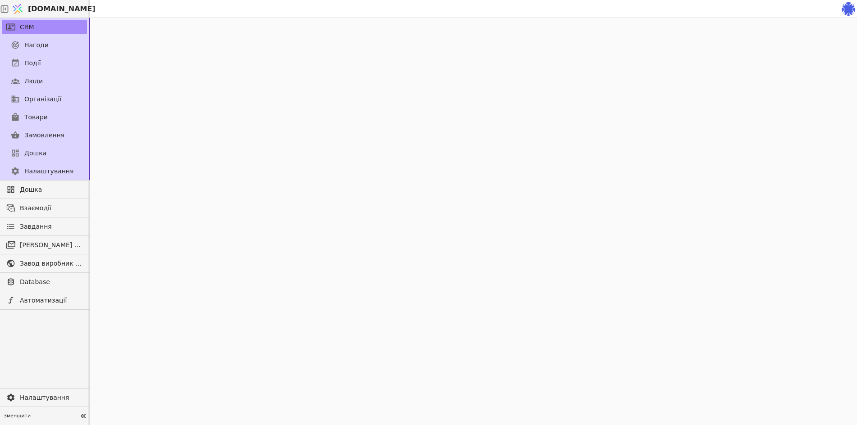 The height and width of the screenshot is (425, 857). Describe the element at coordinates (44, 208) in the screenshot. I see `a: Взаємодії` at that location.